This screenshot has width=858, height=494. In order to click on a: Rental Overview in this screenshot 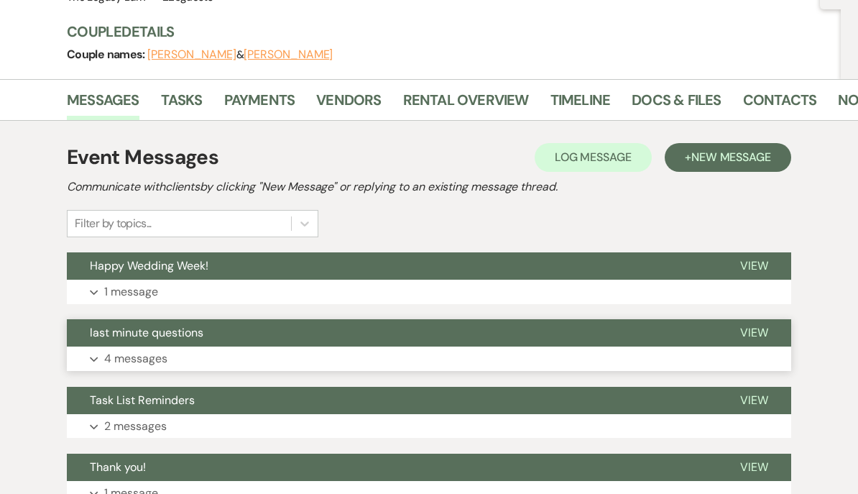, I will do `click(466, 105)`.